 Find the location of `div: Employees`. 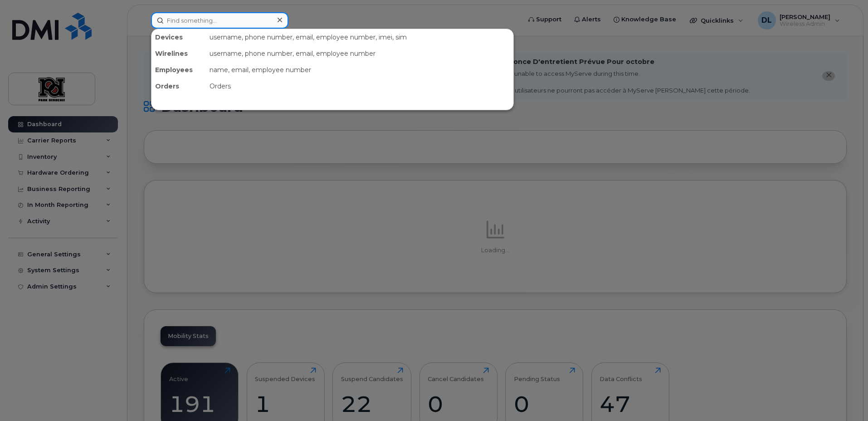

div: Employees is located at coordinates (179, 70).